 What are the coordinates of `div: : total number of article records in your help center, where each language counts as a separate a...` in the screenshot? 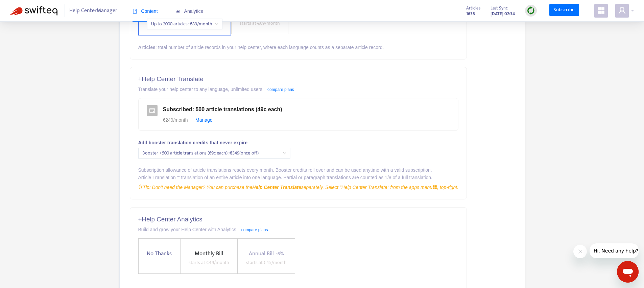 It's located at (298, 48).